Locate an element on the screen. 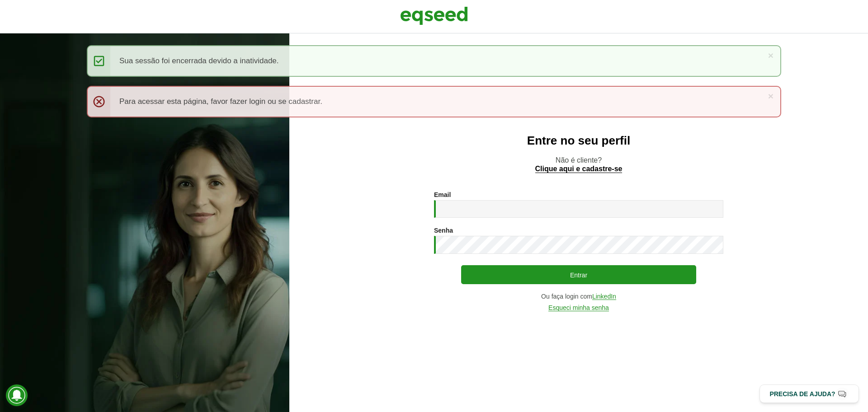 This screenshot has height=412, width=868. img: EqSeed Logo is located at coordinates (434, 16).